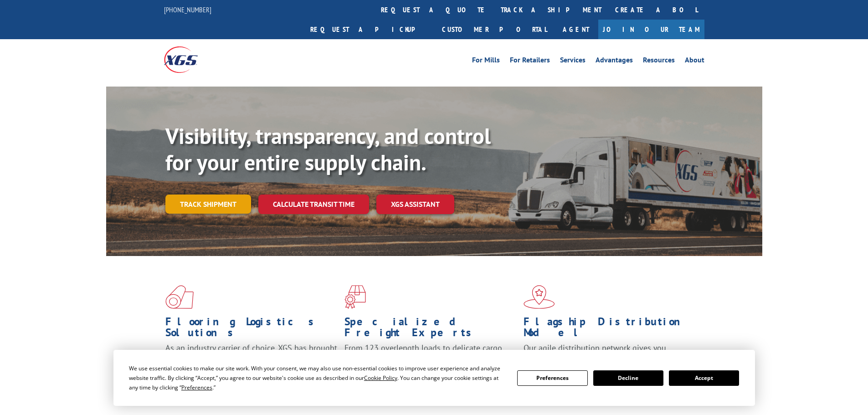 This screenshot has height=415, width=868. I want to click on h1: Flagship Distribution Model, so click(610, 329).